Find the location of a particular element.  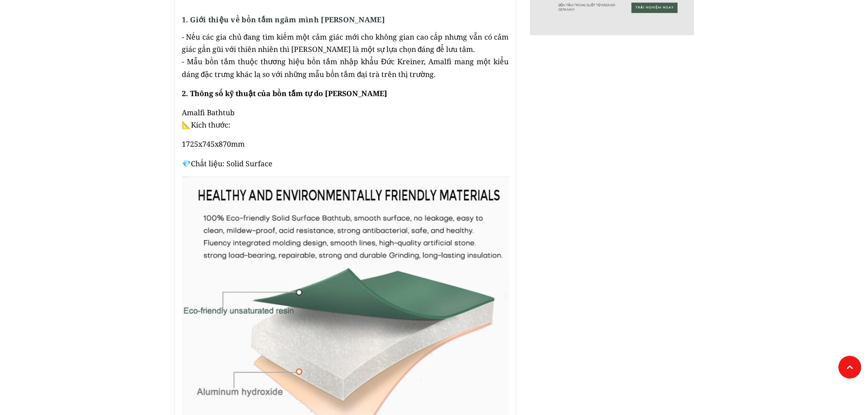

span: Amalfi Bathtub 📐Kích thước: is located at coordinates (208, 119).